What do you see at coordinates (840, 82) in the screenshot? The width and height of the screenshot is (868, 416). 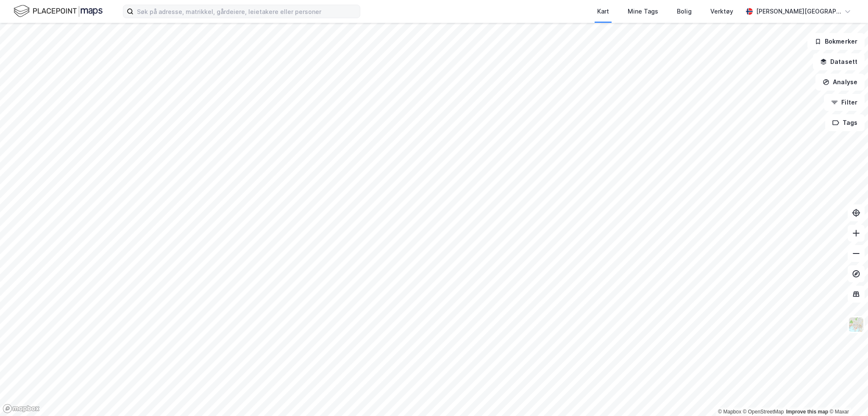 I see `button: Analyse` at bounding box center [840, 82].